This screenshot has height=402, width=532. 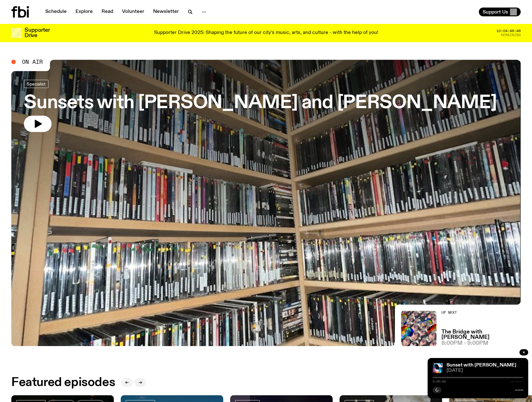 What do you see at coordinates (465, 343) in the screenshot?
I see `span: 8:00pm - 9:00pm` at bounding box center [465, 343].